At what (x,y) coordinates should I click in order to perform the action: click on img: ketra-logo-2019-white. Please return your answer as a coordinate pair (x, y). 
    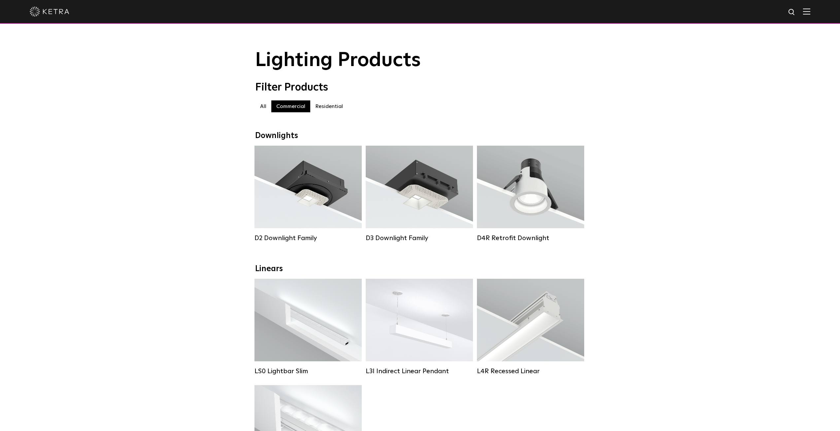
    Looking at the image, I should click on (50, 12).